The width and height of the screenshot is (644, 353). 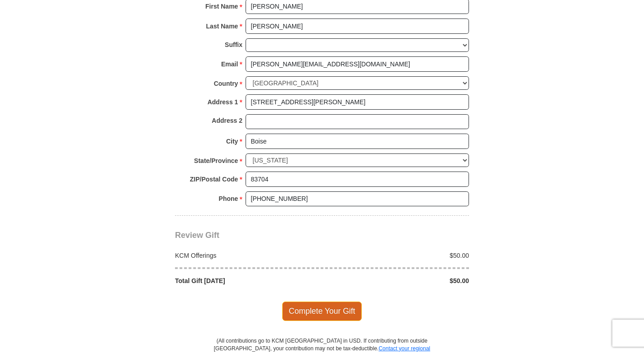 I want to click on div: KCM Offerings, so click(x=247, y=256).